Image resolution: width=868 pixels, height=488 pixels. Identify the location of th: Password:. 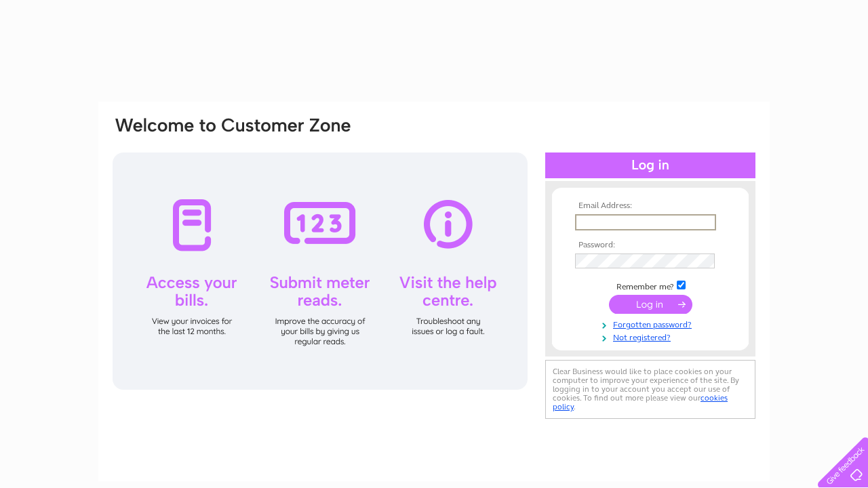
(650, 245).